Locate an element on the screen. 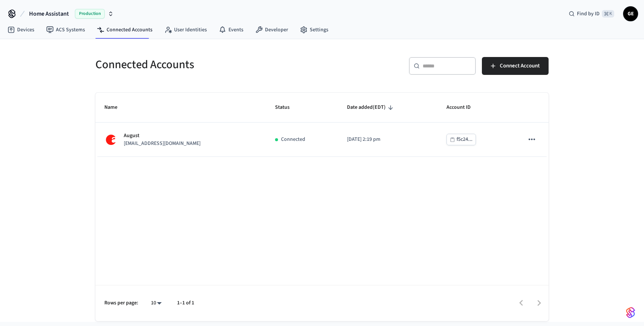  div: Find by ID⌘ K is located at coordinates (591, 13).